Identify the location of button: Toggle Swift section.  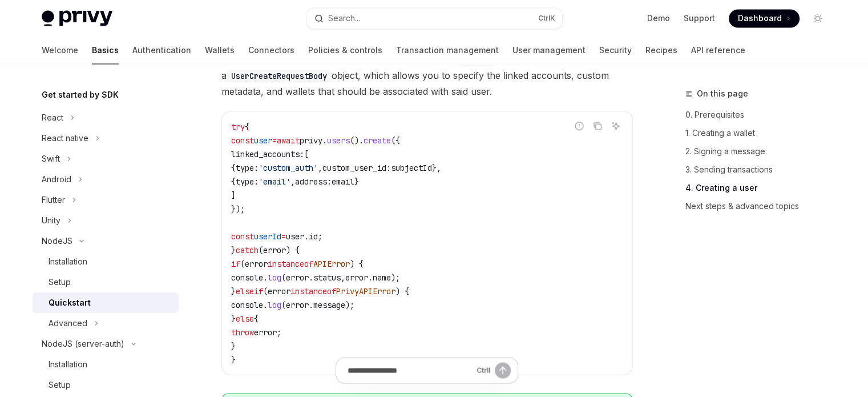
(106, 159).